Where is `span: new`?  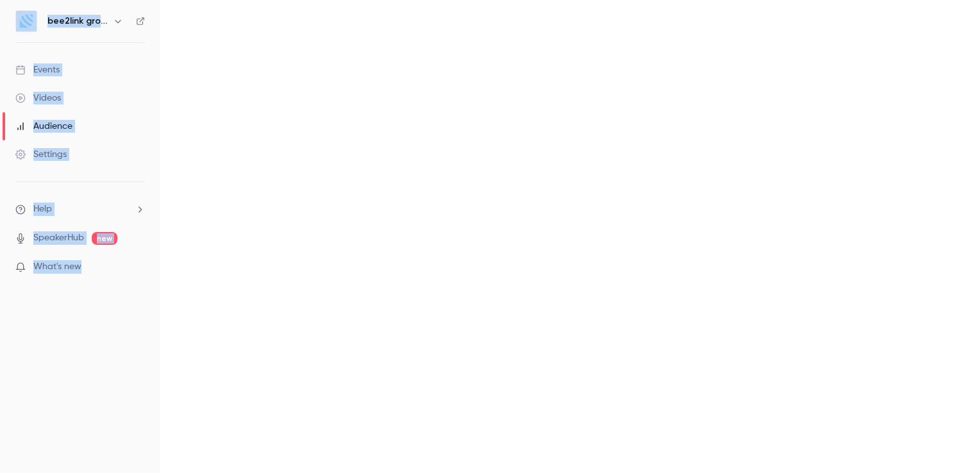 span: new is located at coordinates (104, 238).